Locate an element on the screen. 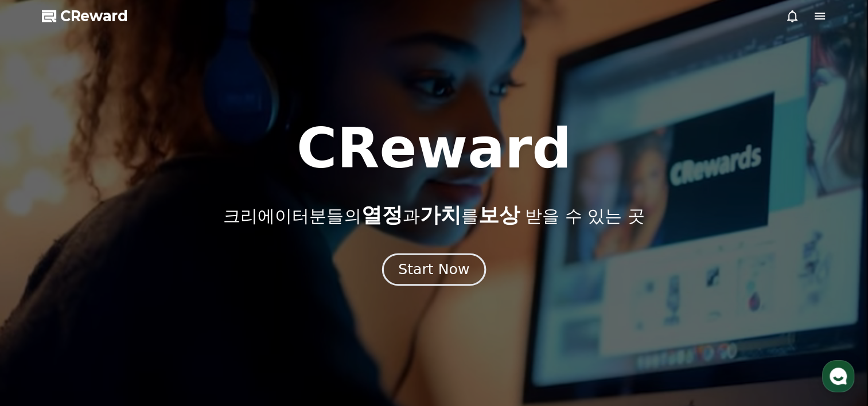 The height and width of the screenshot is (406, 868). a: 홈 is located at coordinates (40, 325).